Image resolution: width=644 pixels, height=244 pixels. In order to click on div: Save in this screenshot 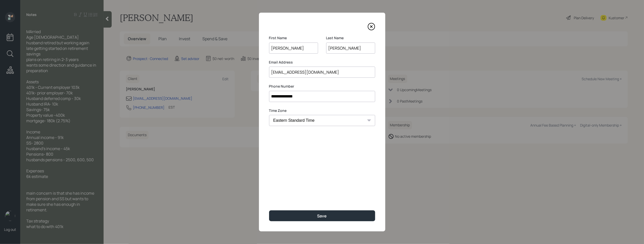, I will do `click(322, 216)`.